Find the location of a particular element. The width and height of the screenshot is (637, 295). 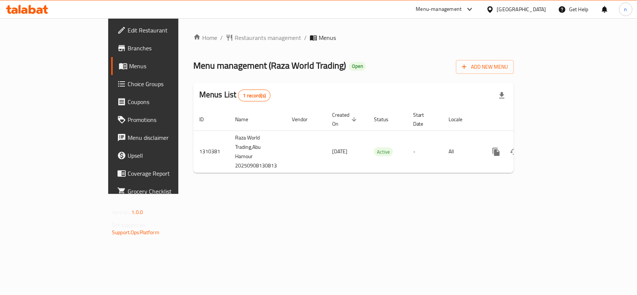

span: Menu management ( Raza World Trading ) is located at coordinates (269, 65).